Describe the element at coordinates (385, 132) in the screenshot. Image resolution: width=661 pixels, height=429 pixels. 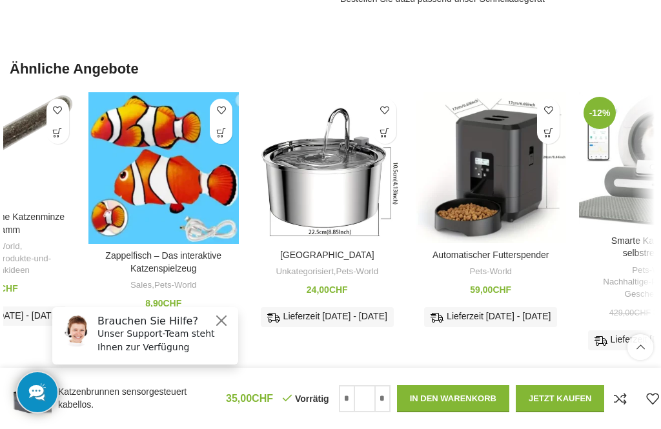
I see `a: In den Warenkorb legen: „Katzenbrunnen“` at that location.